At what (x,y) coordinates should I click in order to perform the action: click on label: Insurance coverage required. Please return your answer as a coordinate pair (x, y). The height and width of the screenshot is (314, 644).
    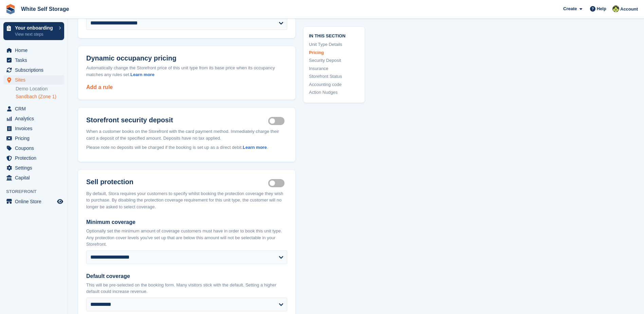
    Looking at the image, I should click on (278, 183).